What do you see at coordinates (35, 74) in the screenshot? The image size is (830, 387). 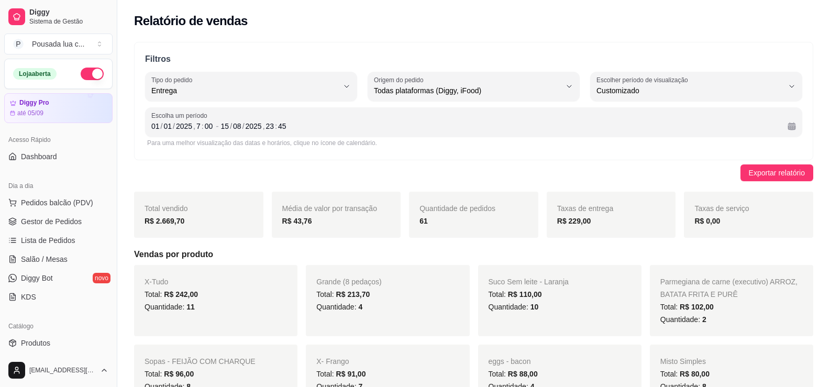 I see `div: Loja aberta` at bounding box center [35, 74].